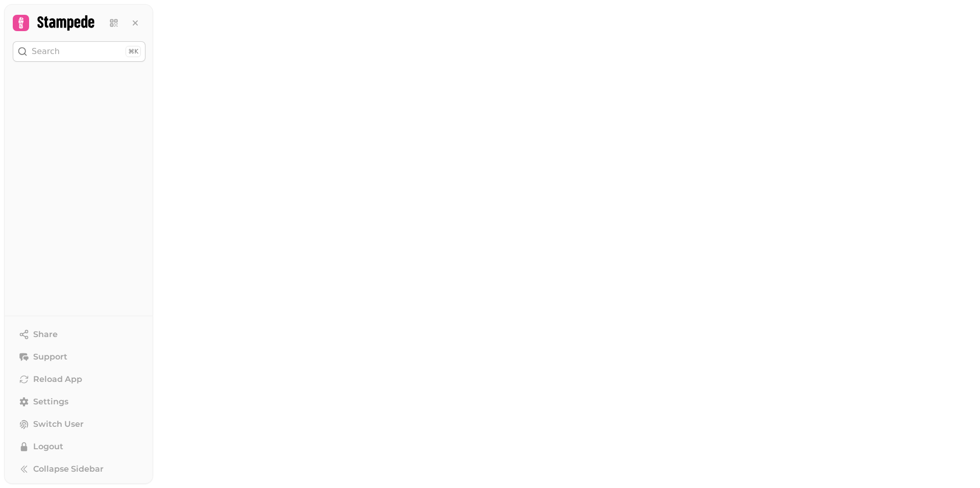  Describe the element at coordinates (79, 357) in the screenshot. I see `button: Support` at that location.